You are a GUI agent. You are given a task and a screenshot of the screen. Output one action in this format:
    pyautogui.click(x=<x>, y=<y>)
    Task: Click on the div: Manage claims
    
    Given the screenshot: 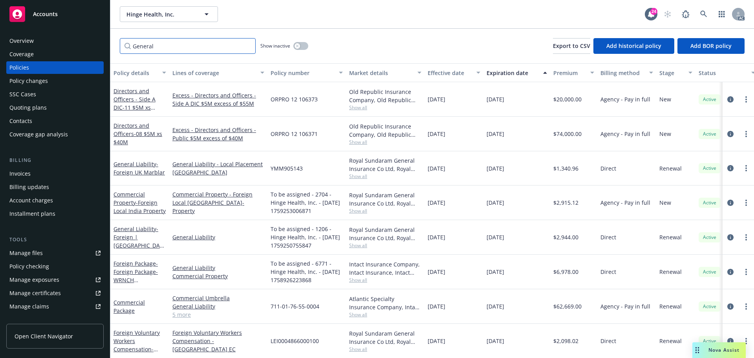 What is the action you would take?
    pyautogui.click(x=29, y=306)
    